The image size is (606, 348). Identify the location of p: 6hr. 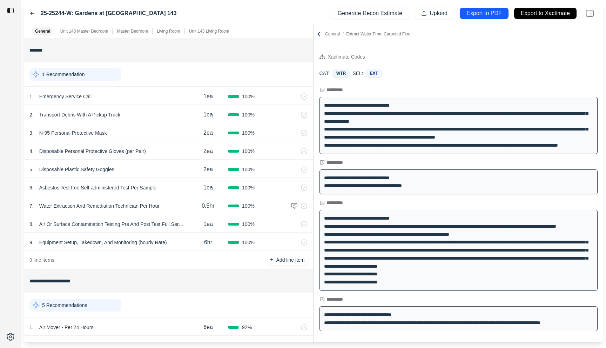
(208, 242).